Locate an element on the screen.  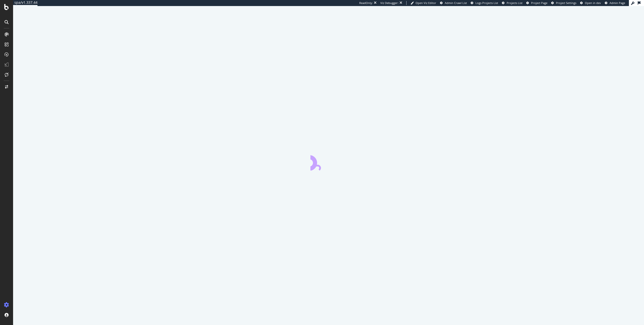
a: Project Page is located at coordinates (537, 3).